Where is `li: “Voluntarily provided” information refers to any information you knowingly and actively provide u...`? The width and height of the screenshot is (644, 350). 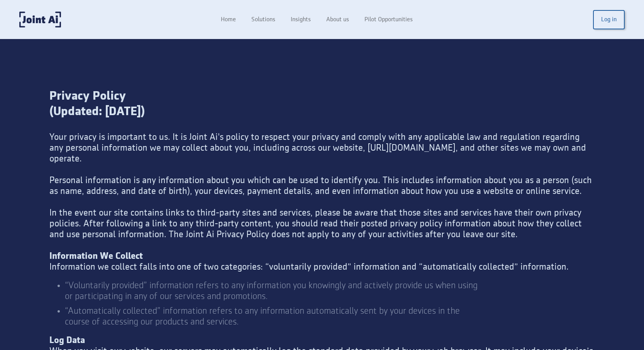 li: “Voluntarily provided” information refers to any information you knowingly and actively provide u... is located at coordinates (275, 291).